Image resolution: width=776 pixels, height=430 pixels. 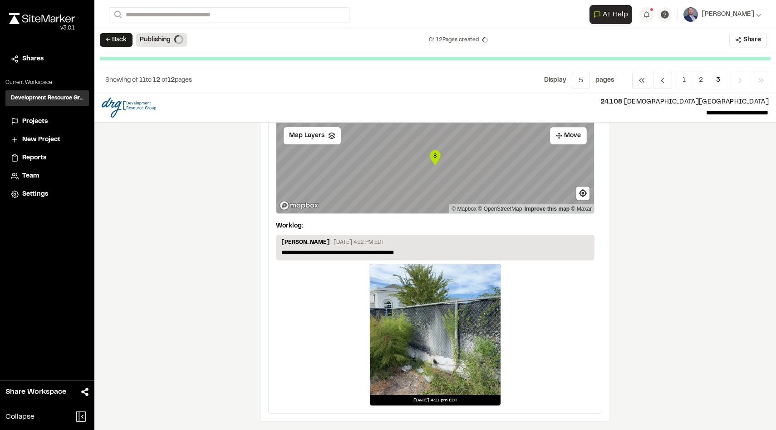 What do you see at coordinates (615, 15) in the screenshot?
I see `span: AI Help` at bounding box center [615, 15].